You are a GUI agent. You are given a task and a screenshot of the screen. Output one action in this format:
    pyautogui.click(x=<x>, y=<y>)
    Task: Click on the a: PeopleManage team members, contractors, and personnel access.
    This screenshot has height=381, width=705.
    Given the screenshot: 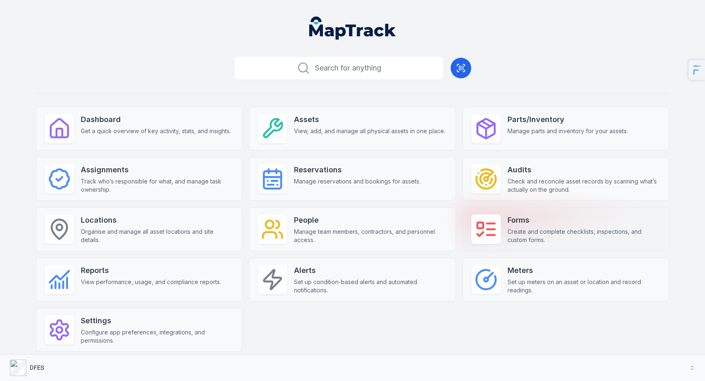 What is the action you would take?
    pyautogui.click(x=352, y=229)
    